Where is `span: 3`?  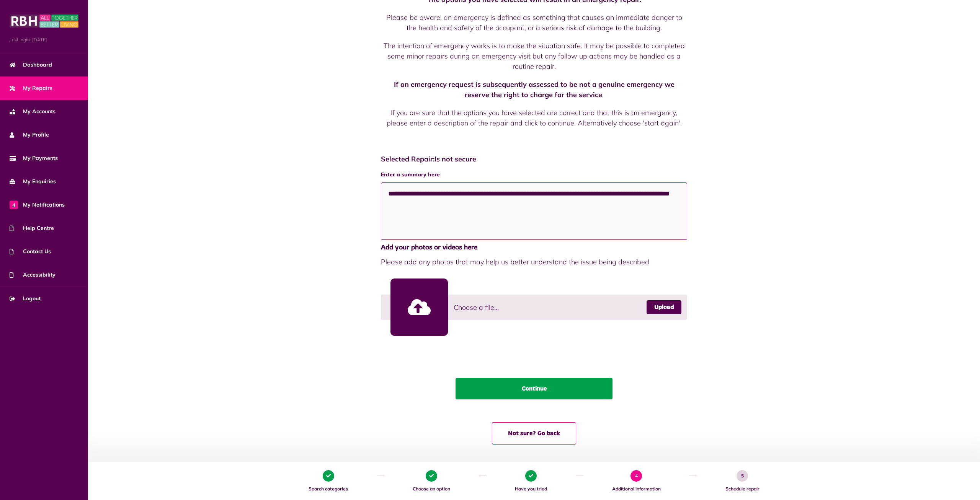
span: 3 is located at coordinates (530, 476).